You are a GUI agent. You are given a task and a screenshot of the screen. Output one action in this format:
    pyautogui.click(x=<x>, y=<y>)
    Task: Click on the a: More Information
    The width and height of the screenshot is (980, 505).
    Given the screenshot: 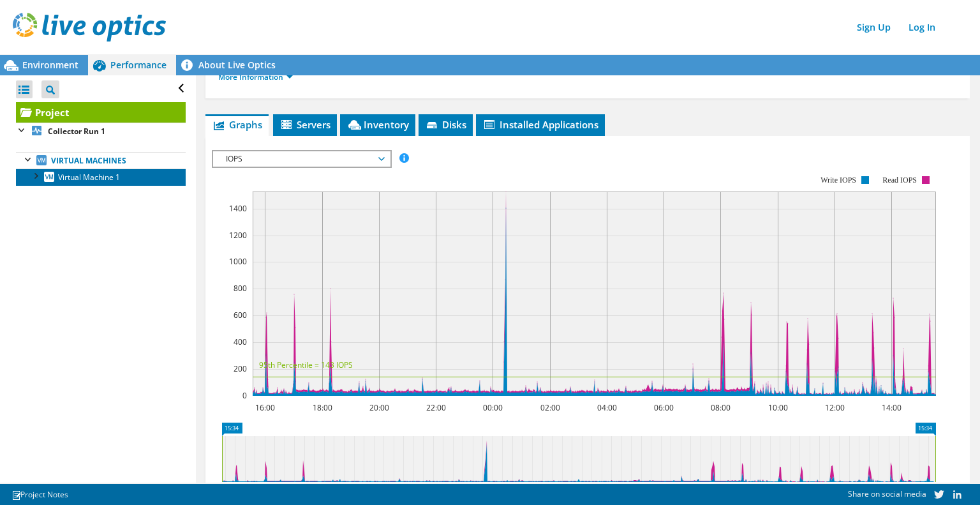 What is the action you would take?
    pyautogui.click(x=255, y=77)
    